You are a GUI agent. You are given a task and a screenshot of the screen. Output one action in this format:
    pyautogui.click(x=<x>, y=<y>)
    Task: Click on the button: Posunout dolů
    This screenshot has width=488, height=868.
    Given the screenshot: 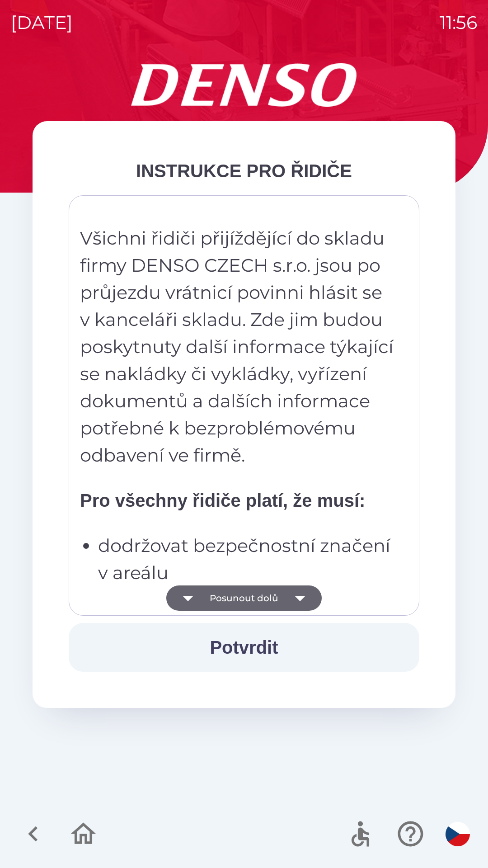 What is the action you would take?
    pyautogui.click(x=244, y=598)
    